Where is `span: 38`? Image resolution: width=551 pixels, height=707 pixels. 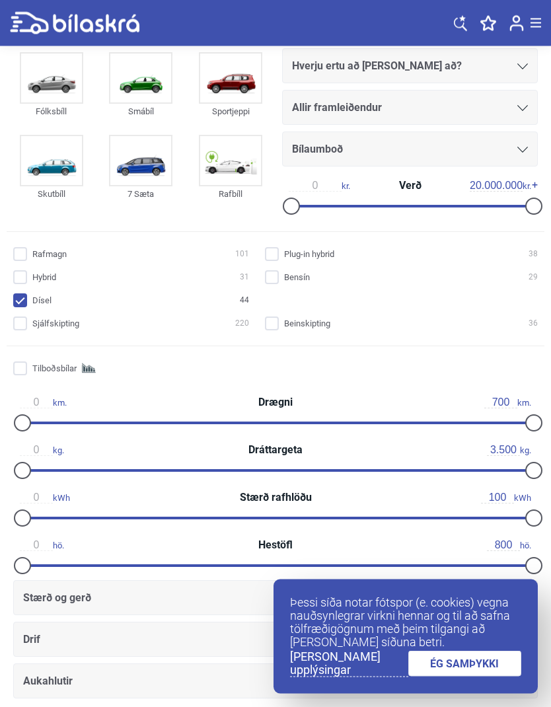
span: 38 is located at coordinates (533, 254).